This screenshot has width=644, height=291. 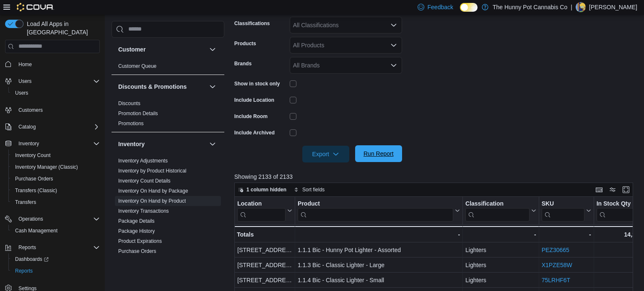 What do you see at coordinates (557, 265) in the screenshot?
I see `a: X1PZE58W` at bounding box center [557, 265].